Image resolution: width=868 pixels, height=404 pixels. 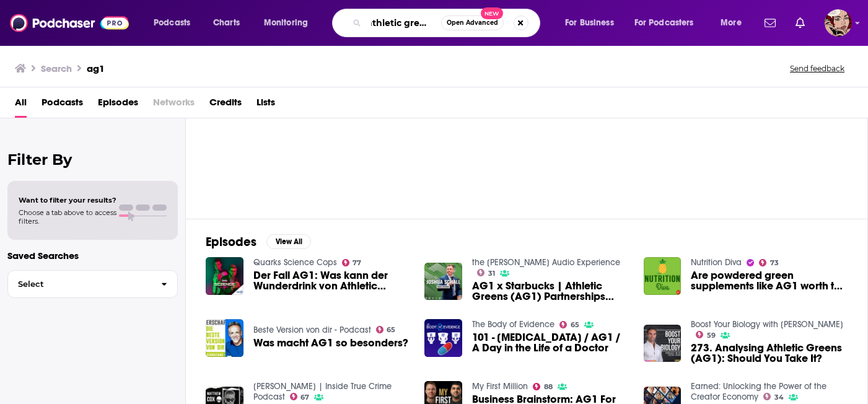 I want to click on a: Matthew Cox | Inside True Crime Podcast, so click(x=322, y=392).